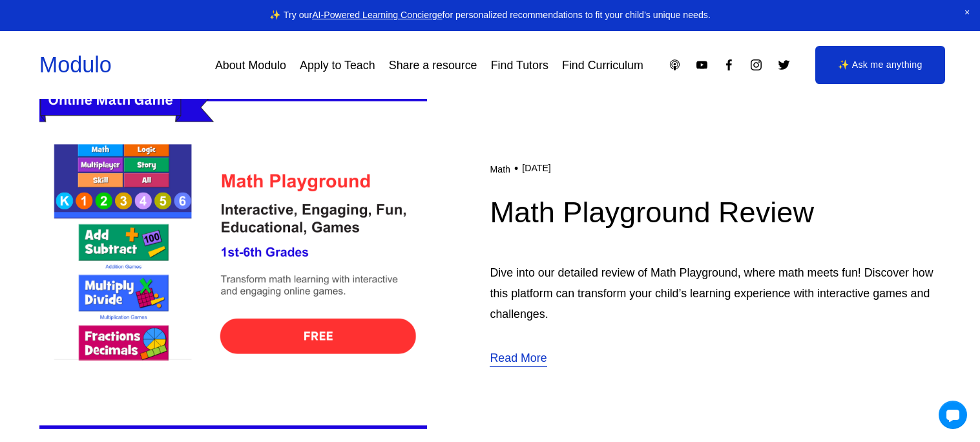 This screenshot has height=442, width=980. Describe the element at coordinates (701, 65) in the screenshot. I see `a: YouTube` at that location.